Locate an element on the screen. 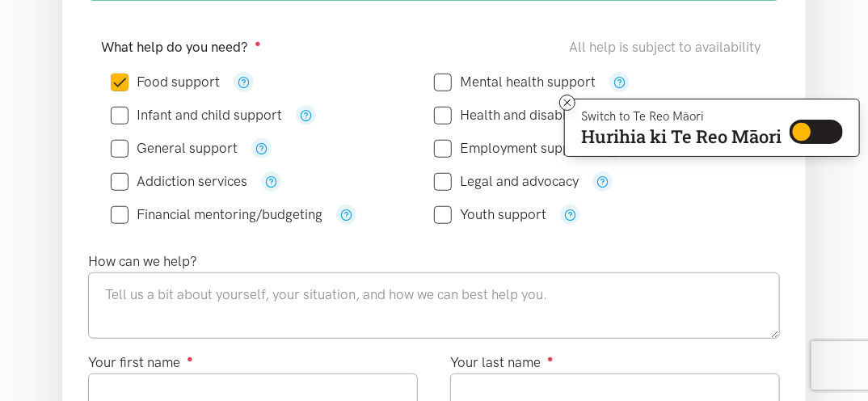  label: Financial mentoring/budgeting is located at coordinates (217, 214).